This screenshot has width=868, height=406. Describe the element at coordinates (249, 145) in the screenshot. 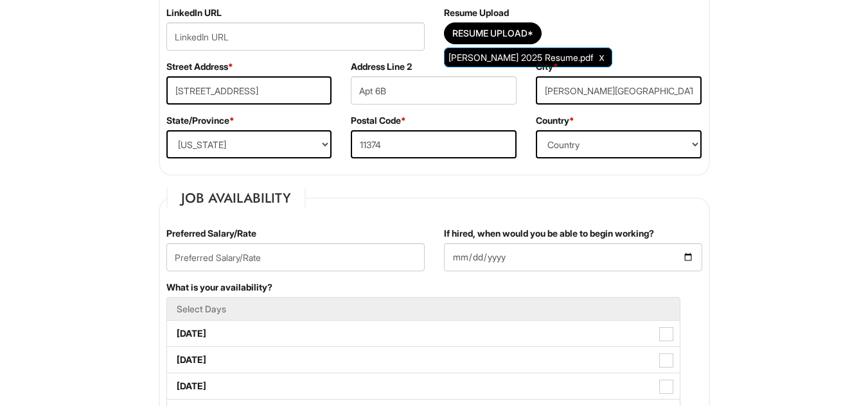

I see `select: State/Province` at that location.